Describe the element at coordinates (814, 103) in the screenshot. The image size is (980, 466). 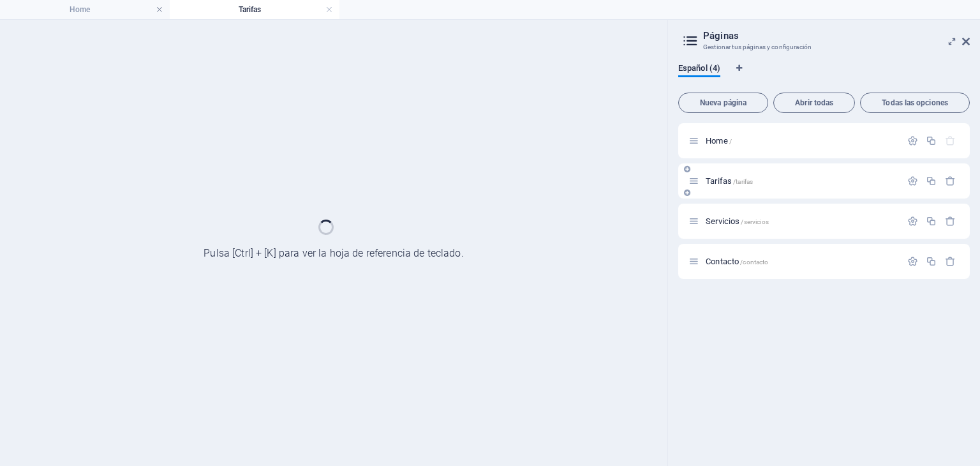
I see `button: Abrir todas` at that location.